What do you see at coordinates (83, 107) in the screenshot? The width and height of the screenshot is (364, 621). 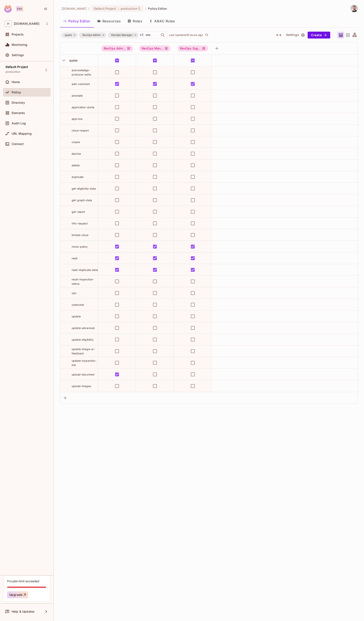 I see `span: application-dump` at bounding box center [83, 107].